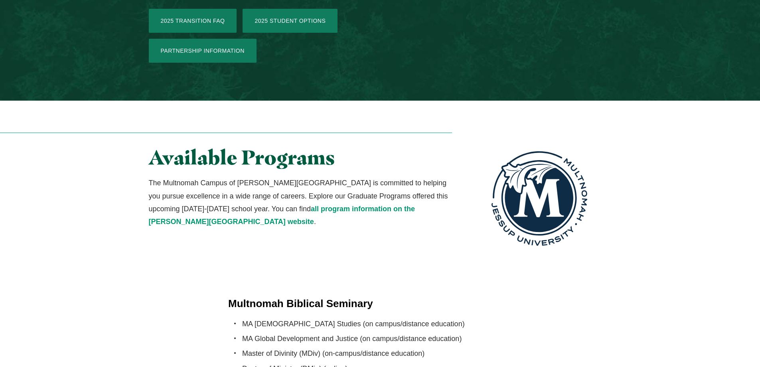 This screenshot has width=760, height=367. What do you see at coordinates (387, 353) in the screenshot?
I see `li: Master of Divinity (MDiv) (on-campus/distance education)` at bounding box center [387, 353].